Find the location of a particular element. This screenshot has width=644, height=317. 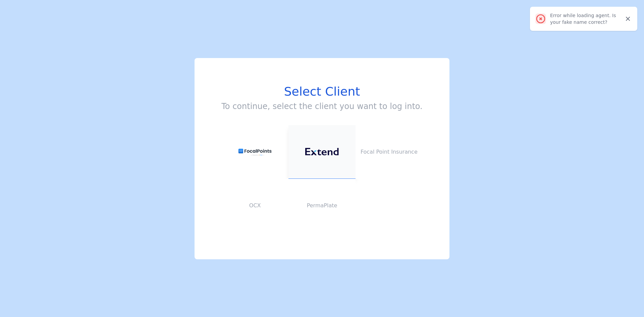

p: PermaPlate is located at coordinates (322, 206).